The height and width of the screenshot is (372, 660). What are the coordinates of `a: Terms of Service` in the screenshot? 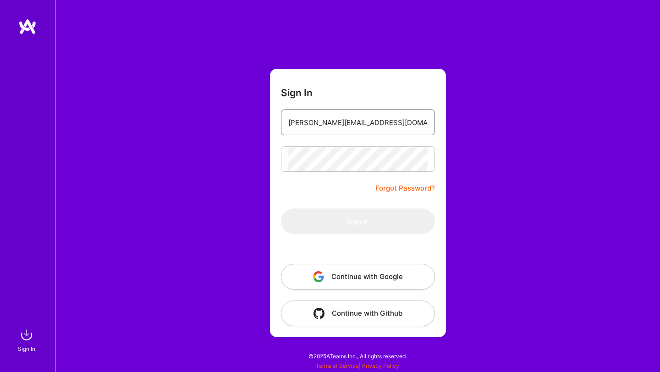 It's located at (337, 366).